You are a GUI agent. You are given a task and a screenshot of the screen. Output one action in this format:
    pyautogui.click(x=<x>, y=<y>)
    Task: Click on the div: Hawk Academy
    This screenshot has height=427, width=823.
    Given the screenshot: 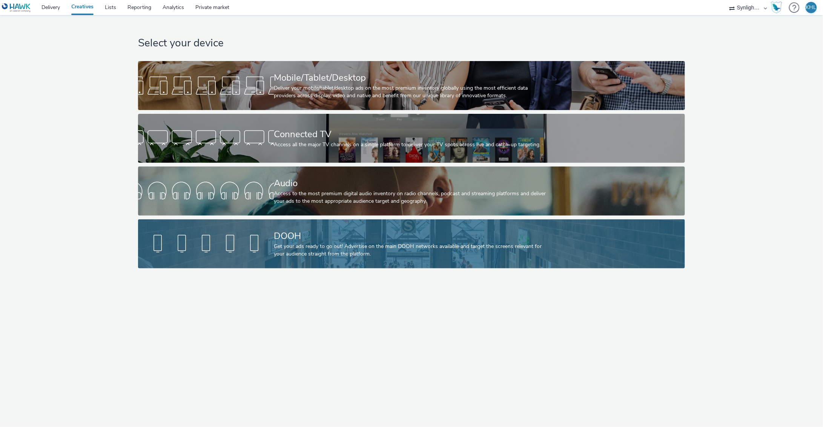 What is the action you would take?
    pyautogui.click(x=777, y=8)
    